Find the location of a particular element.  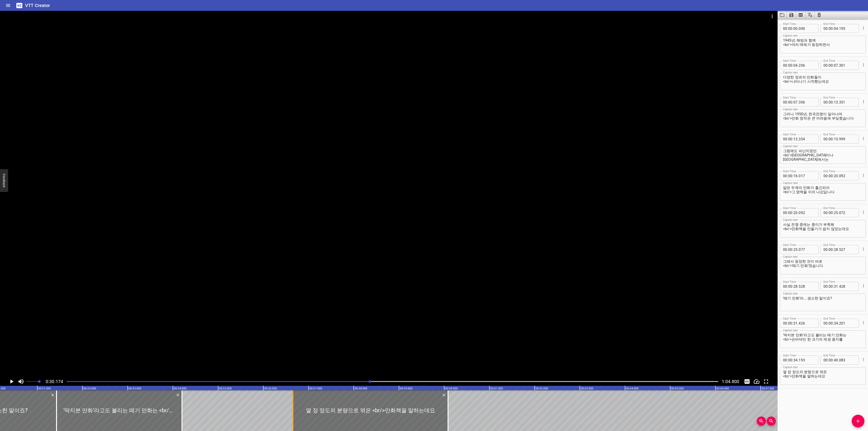

textarea: 그래서 등장한 것이 바로 <br/>‘떼기 만화’였습니다 is located at coordinates (823, 266).